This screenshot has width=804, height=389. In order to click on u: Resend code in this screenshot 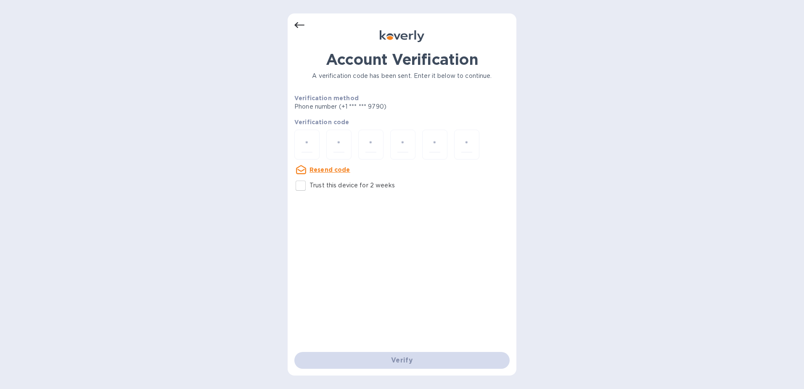, I will do `click(330, 169)`.